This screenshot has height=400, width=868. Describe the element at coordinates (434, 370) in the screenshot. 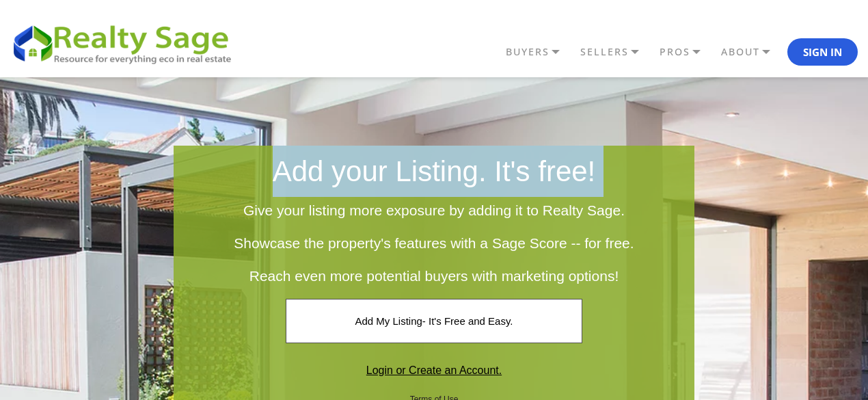

I see `a: Login or Create an Account.` at that location.